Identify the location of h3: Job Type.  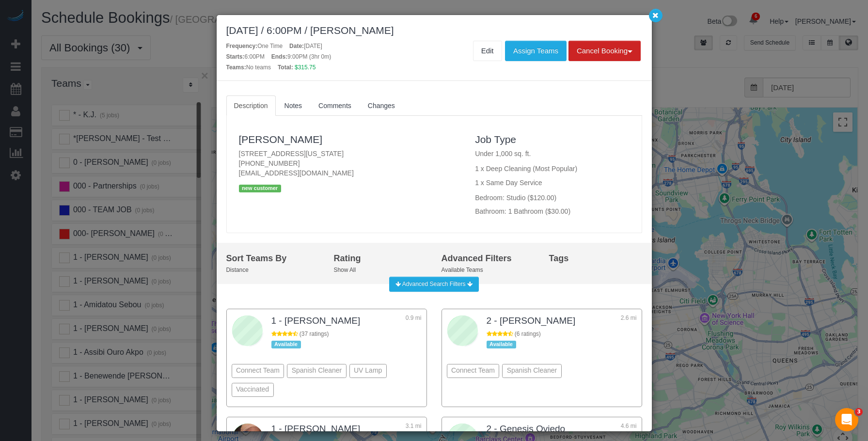
(552, 139).